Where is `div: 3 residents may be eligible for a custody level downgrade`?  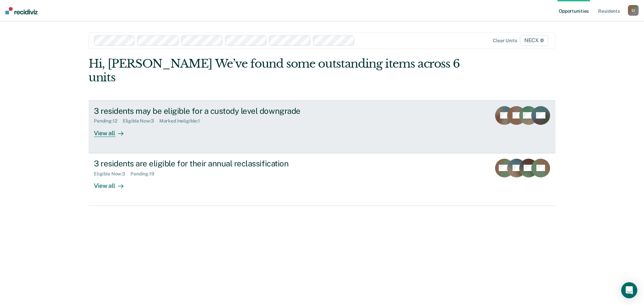 div: 3 residents may be eligible for a custody level downgrade is located at coordinates (212, 111).